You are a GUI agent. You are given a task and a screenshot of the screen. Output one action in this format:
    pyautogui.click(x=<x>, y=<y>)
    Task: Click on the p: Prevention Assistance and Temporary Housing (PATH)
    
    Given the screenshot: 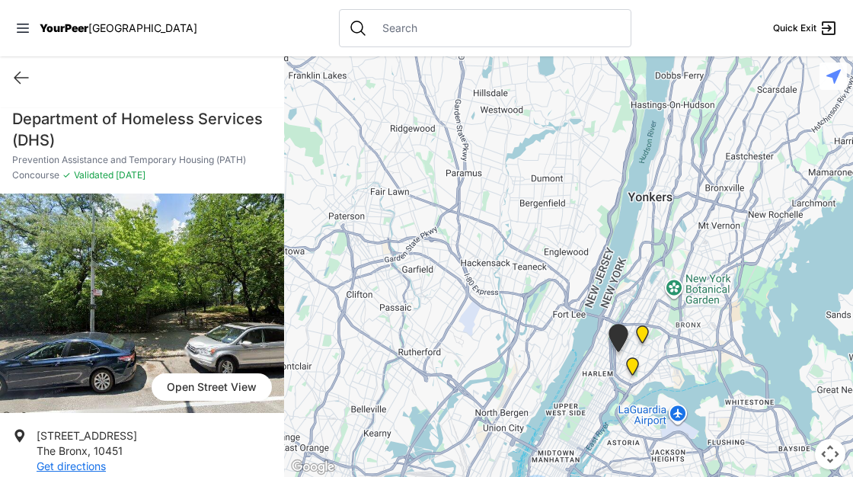 What is the action you would take?
    pyautogui.click(x=142, y=160)
    